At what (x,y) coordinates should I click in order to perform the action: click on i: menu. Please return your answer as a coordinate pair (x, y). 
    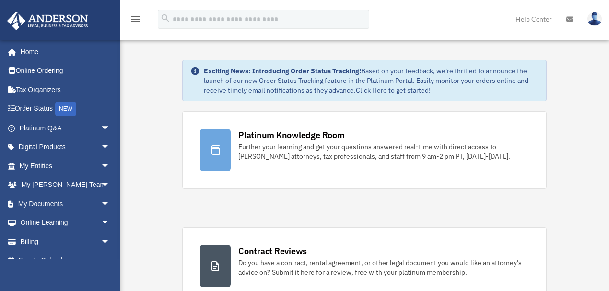
    Looking at the image, I should click on (135, 19).